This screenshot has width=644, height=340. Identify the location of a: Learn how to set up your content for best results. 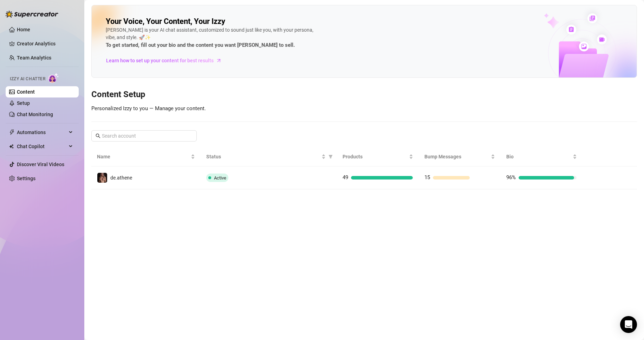
(166, 61).